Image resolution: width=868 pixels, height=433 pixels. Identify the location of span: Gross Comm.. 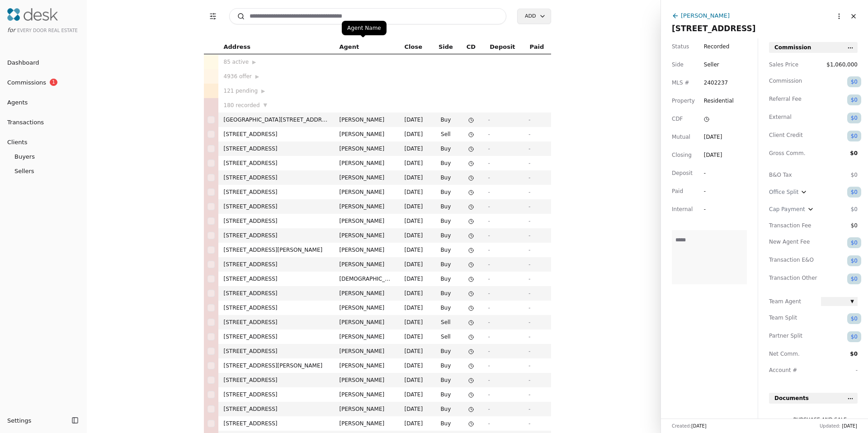
(793, 153).